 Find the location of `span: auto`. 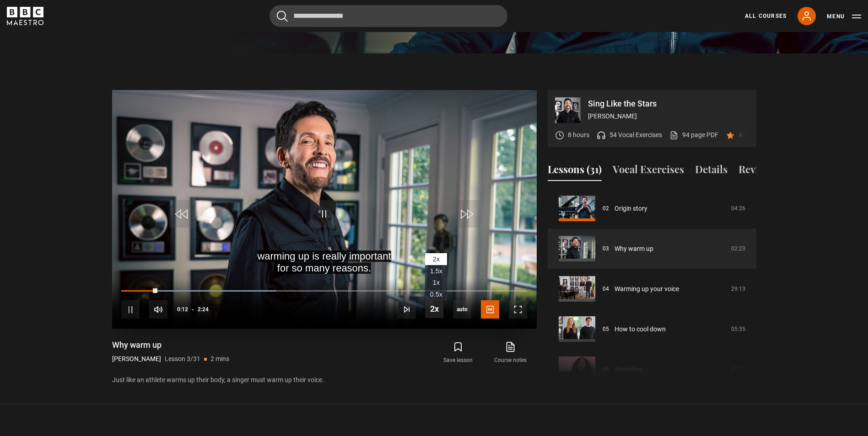

span: auto is located at coordinates (462, 309).